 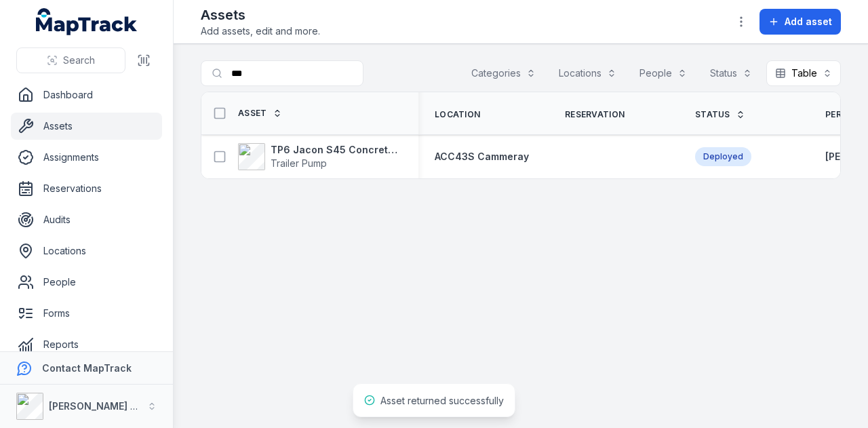 I want to click on span: Person, so click(x=843, y=114).